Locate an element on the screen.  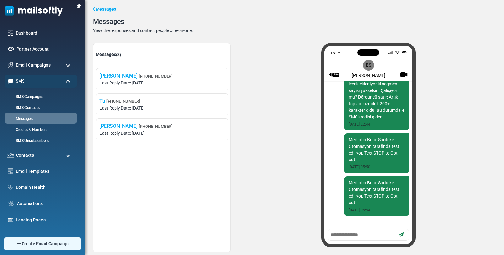
span: (3) is located at coordinates (118, 55).